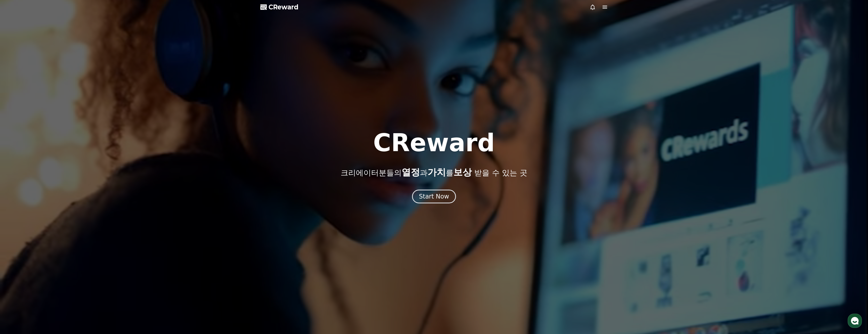  I want to click on div: Start Now, so click(434, 196).